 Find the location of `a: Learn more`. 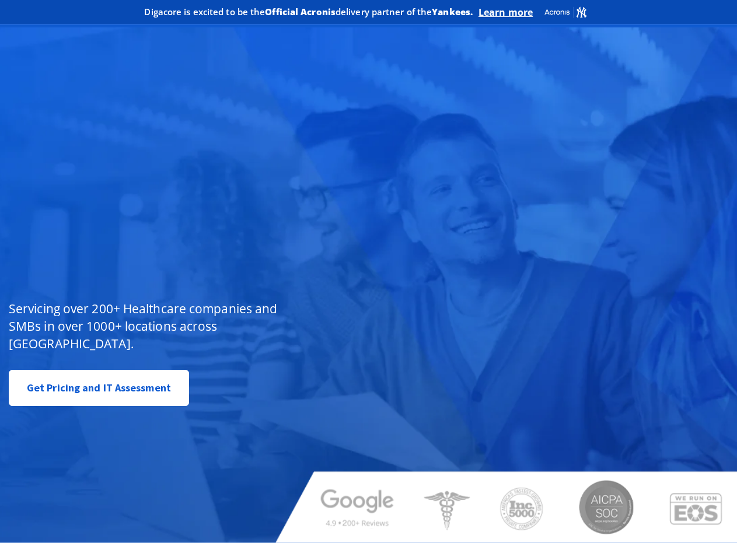

a: Learn more is located at coordinates (505, 13).